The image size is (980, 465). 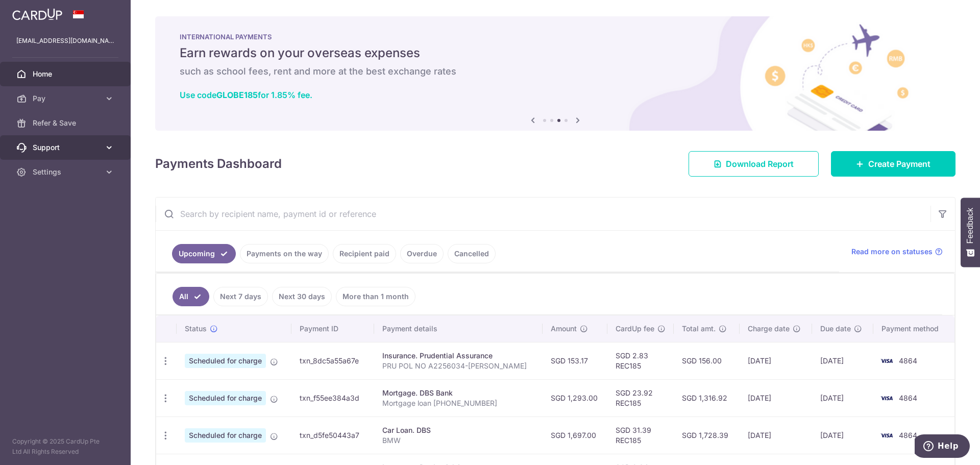 What do you see at coordinates (458, 329) in the screenshot?
I see `th: Payment details` at bounding box center [458, 329].